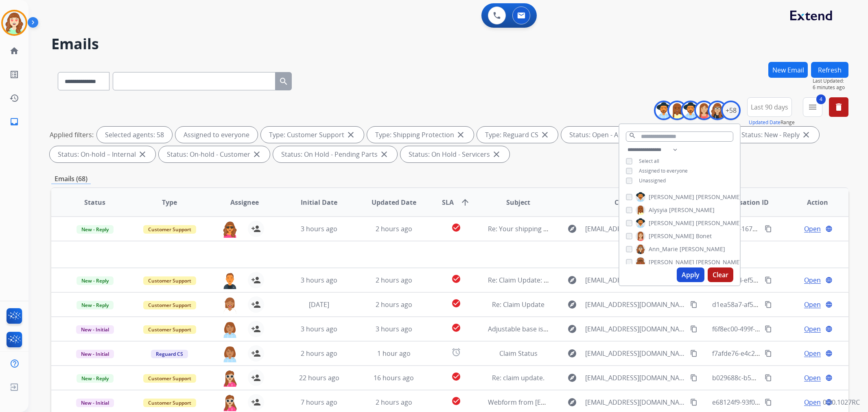 This screenshot has height=412, width=868. Describe the element at coordinates (517, 135) in the screenshot. I see `div: Type: Reguard CS` at that location.